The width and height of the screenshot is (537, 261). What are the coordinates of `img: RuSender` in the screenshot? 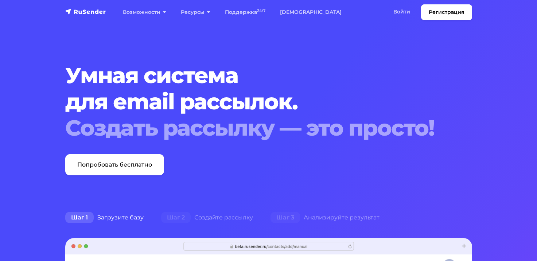 It's located at (86, 12).